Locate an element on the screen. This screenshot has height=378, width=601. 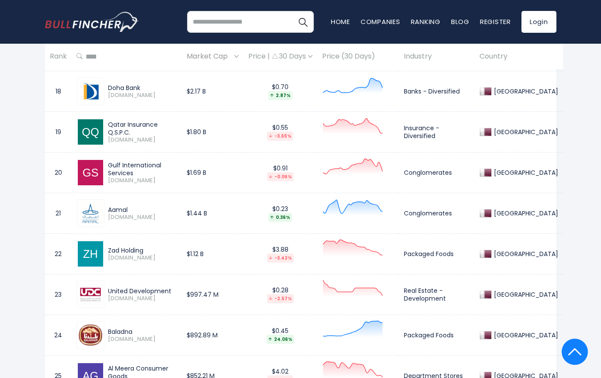
a: Blog is located at coordinates (460, 21).